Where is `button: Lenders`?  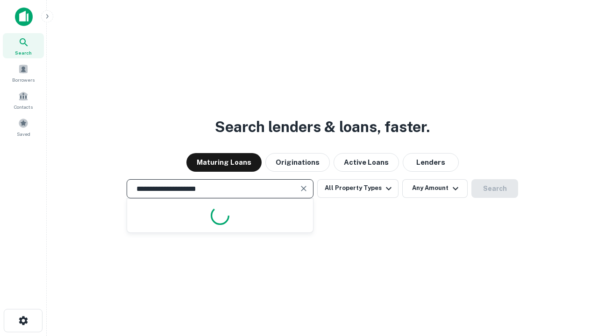 button: Lenders is located at coordinates (431, 163).